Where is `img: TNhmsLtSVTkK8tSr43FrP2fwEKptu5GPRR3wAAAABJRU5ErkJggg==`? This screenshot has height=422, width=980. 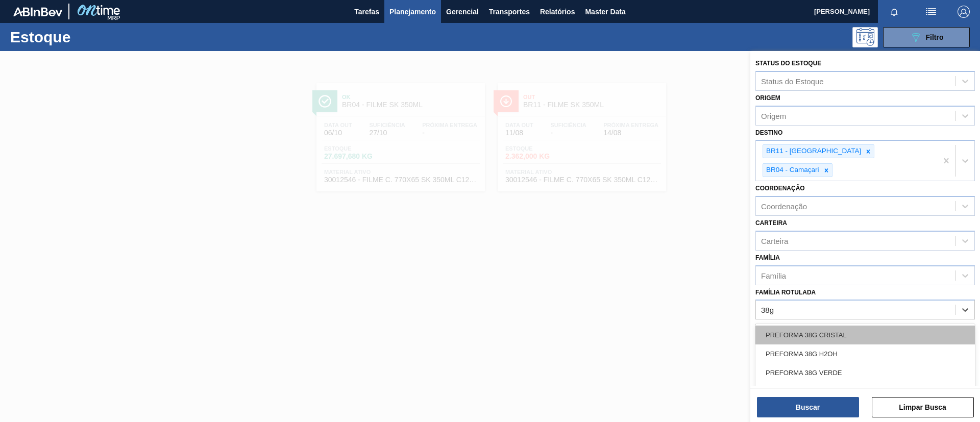 img: TNhmsLtSVTkK8tSr43FrP2fwEKptu5GPRR3wAAAABJRU5ErkJggg== is located at coordinates (38, 12).